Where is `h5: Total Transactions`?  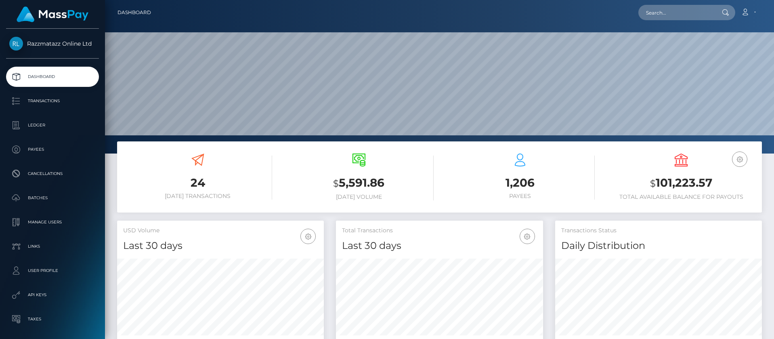 h5: Total Transactions is located at coordinates (439, 231).